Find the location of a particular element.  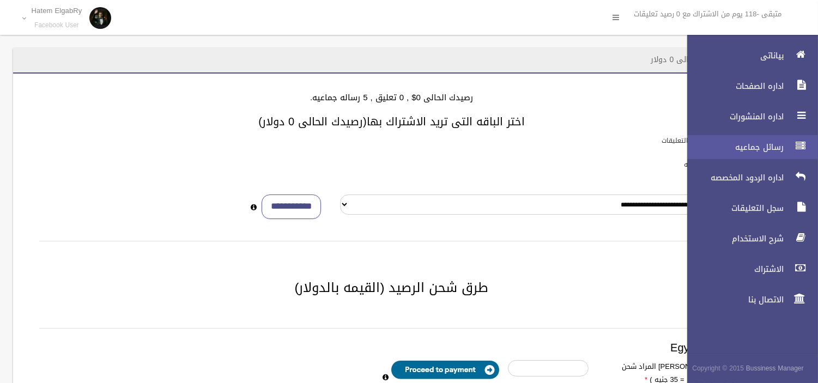

span: بياناتى is located at coordinates (732, 56).